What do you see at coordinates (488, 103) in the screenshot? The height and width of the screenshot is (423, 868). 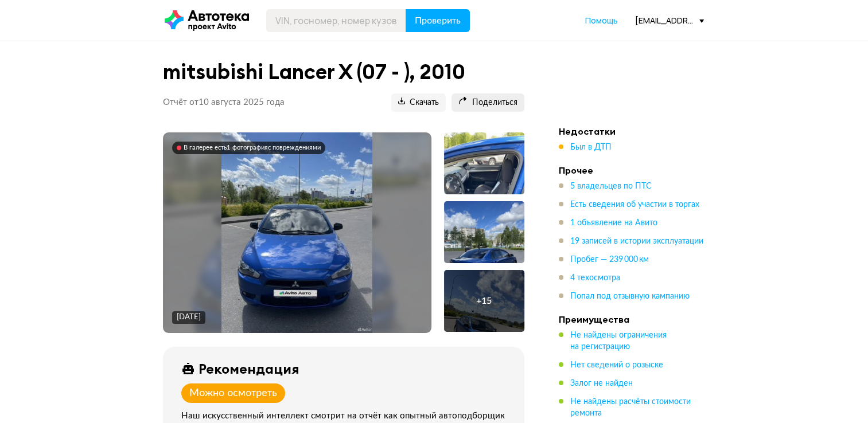 I see `span: Поделиться` at bounding box center [488, 103].